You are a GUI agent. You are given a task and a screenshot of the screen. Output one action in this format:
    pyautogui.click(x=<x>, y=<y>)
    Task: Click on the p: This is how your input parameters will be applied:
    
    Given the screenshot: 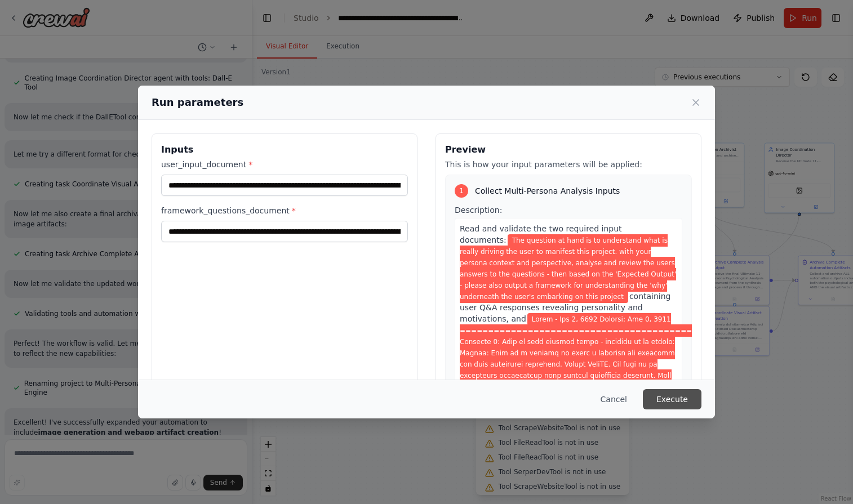 What is the action you would take?
    pyautogui.click(x=569, y=164)
    